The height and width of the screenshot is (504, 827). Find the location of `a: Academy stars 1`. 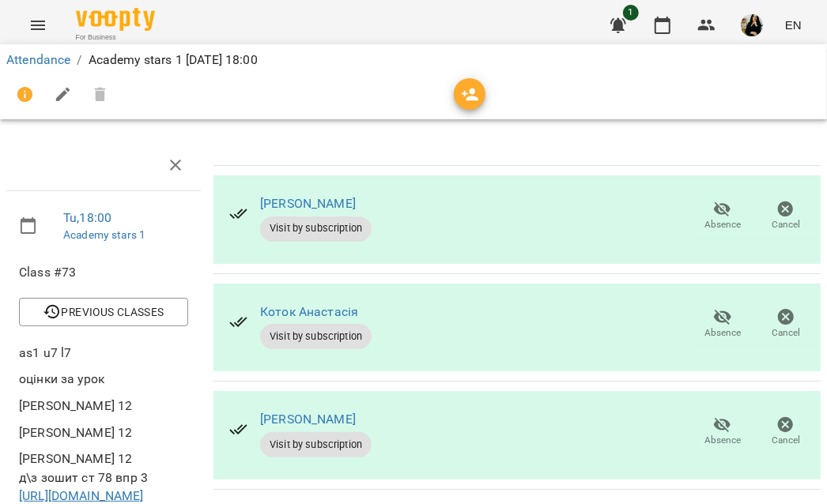

a: Academy stars 1 is located at coordinates (105, 235).